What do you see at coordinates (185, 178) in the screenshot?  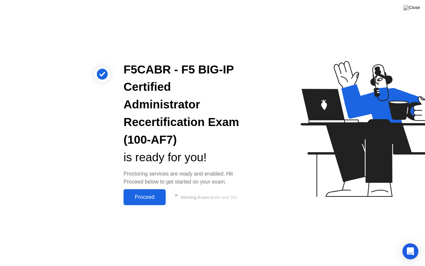 I see `div: Proctoring services are ready and enabled. Hit Proceed below to get started on your exam.` at bounding box center [185, 178].